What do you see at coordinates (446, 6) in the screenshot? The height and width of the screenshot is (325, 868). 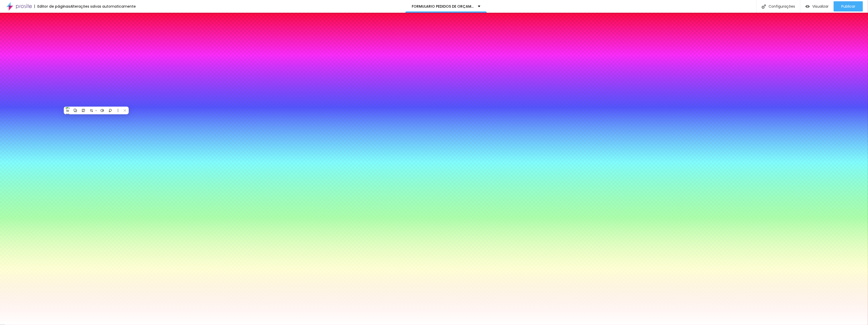 I see `font: FORMULARIO PEDIDOS DE ORÇAMENTO` at bounding box center [446, 6].